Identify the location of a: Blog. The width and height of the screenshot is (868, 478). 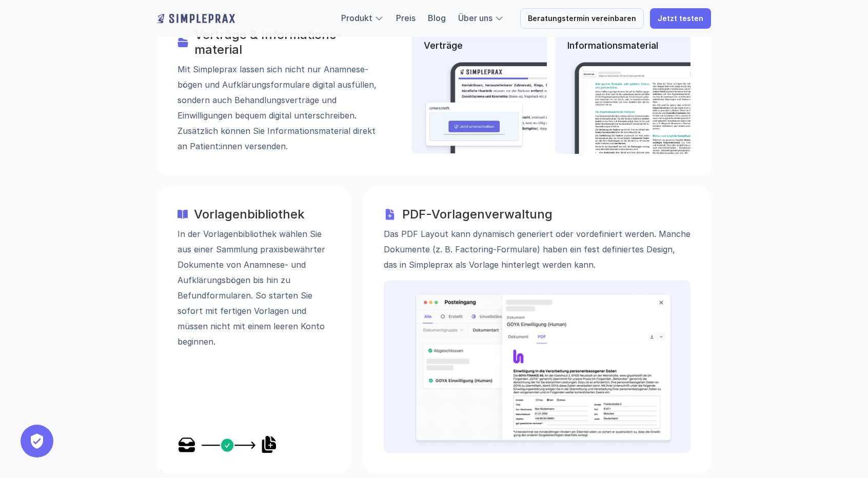
(437, 18).